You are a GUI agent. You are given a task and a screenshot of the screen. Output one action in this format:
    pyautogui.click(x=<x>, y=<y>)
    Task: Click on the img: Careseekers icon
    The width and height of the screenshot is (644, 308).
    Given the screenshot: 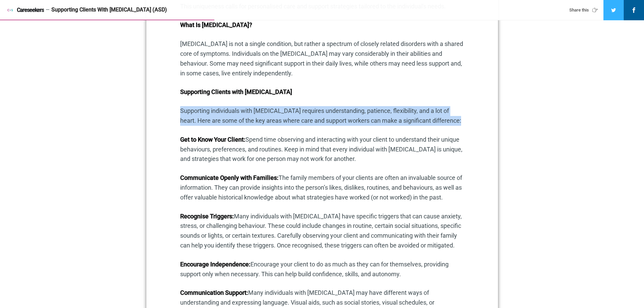 What is the action you would take?
    pyautogui.click(x=10, y=10)
    